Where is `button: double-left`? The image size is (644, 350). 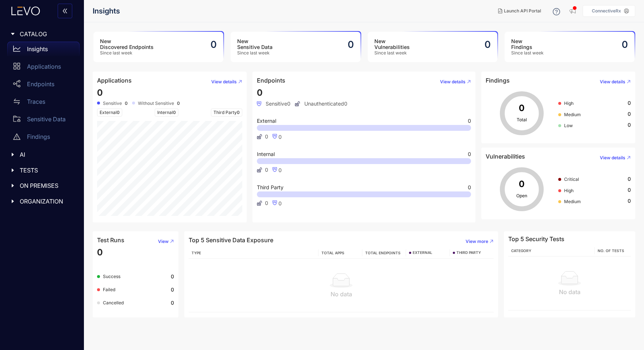 button: double-left is located at coordinates (65, 11).